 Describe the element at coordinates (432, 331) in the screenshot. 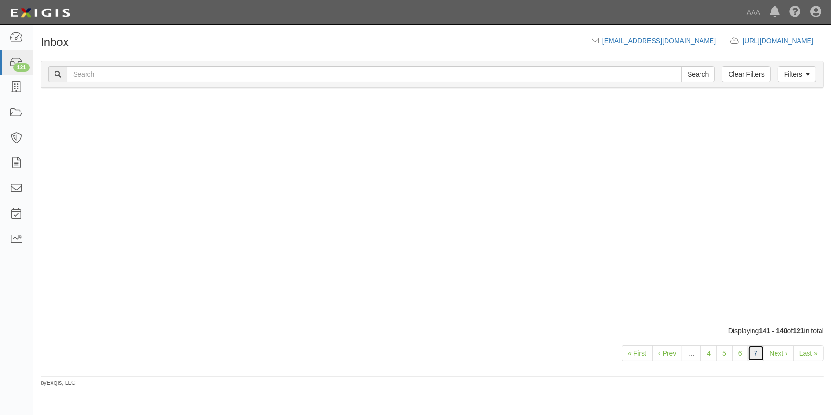

I see `div: Displaying of in total` at that location.